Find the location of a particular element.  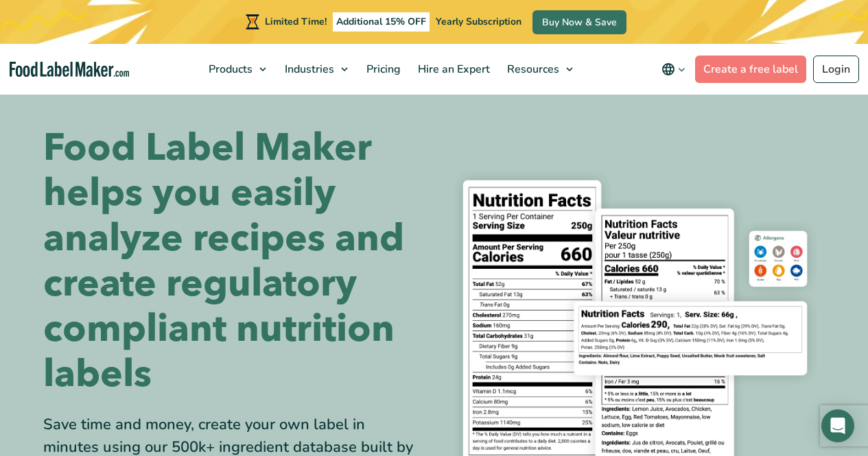

a: Pricing is located at coordinates (382, 69).